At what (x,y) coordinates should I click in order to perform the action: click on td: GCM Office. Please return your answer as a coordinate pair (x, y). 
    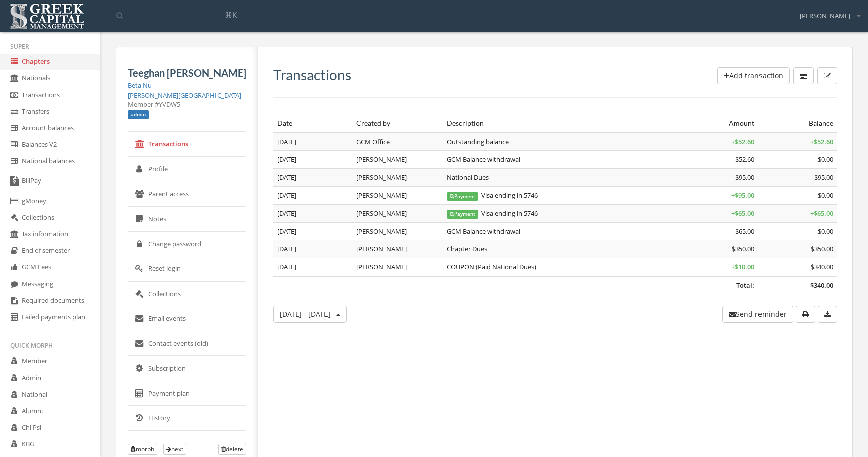
    Looking at the image, I should click on (397, 142).